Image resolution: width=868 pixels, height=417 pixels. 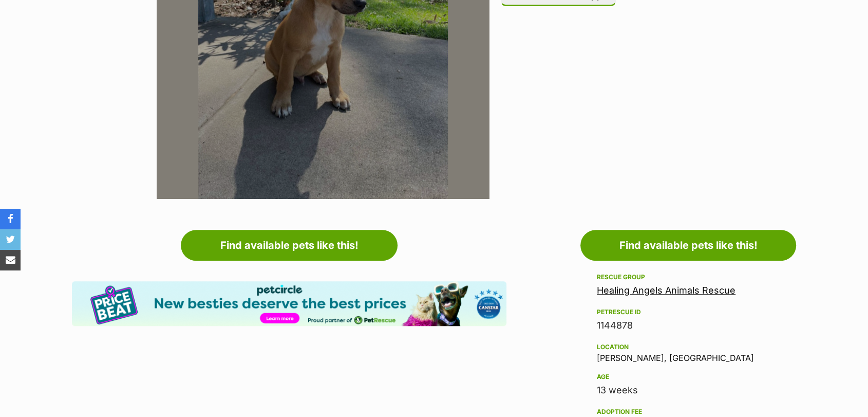 I want to click on div: 1144878, so click(x=688, y=326).